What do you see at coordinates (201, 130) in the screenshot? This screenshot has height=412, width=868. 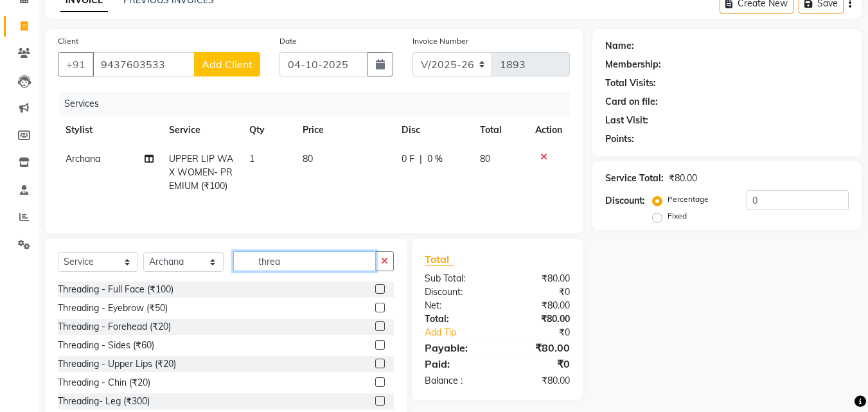 I see `th: Service` at bounding box center [201, 130].